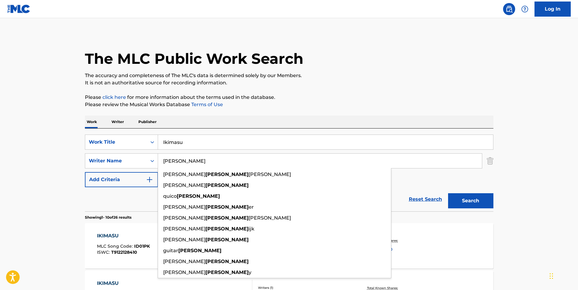 Image resolution: width=578 pixels, height=290 pixels. What do you see at coordinates (289, 97) in the screenshot?
I see `p: Please for more information about the terms used in the database.` at bounding box center [289, 97].